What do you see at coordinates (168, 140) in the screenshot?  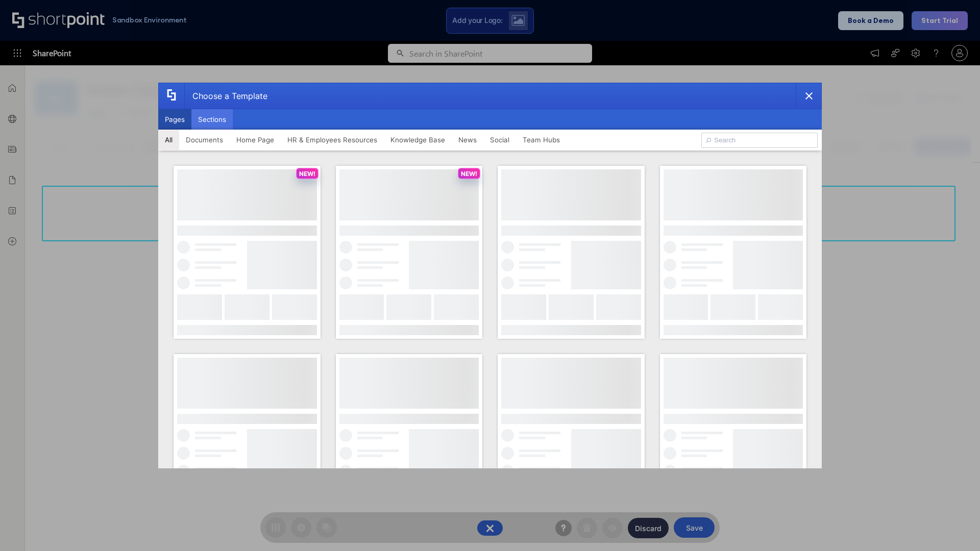 I see `button: All` at bounding box center [168, 140].